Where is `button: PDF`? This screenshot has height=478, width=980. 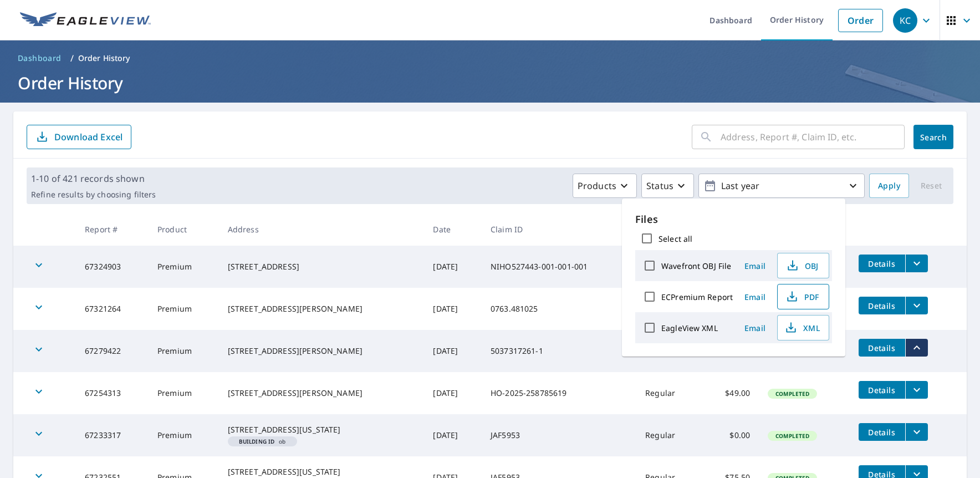
button: PDF is located at coordinates (803, 297).